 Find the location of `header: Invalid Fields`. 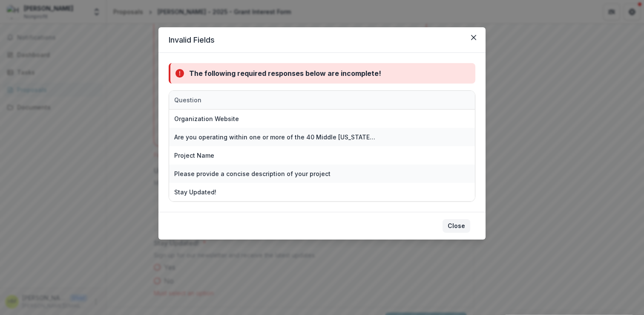

header: Invalid Fields is located at coordinates (322, 40).